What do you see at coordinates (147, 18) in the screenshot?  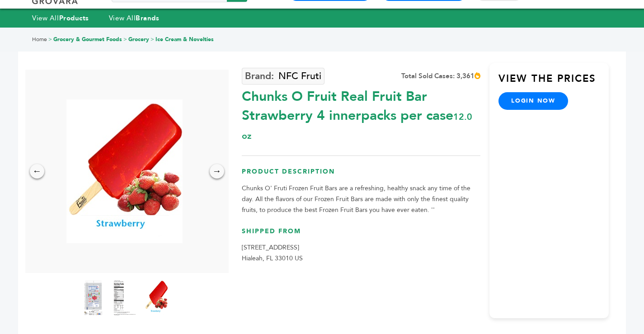 I see `strong: Brands` at bounding box center [147, 18].